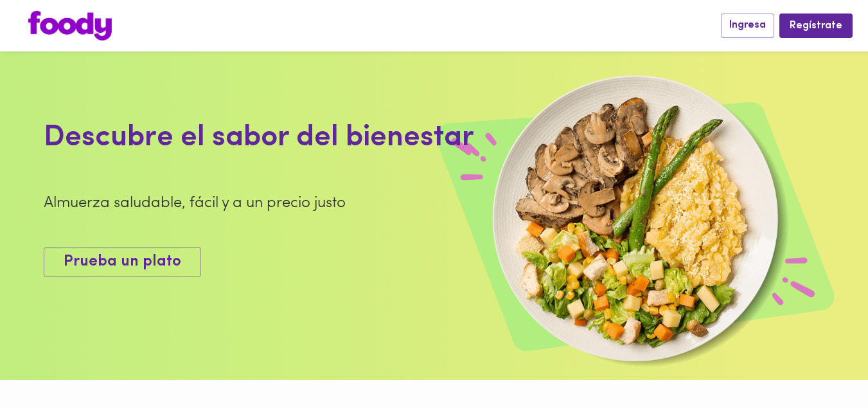 This screenshot has width=868, height=407. Describe the element at coordinates (817, 26) in the screenshot. I see `span: Regístrate` at that location.